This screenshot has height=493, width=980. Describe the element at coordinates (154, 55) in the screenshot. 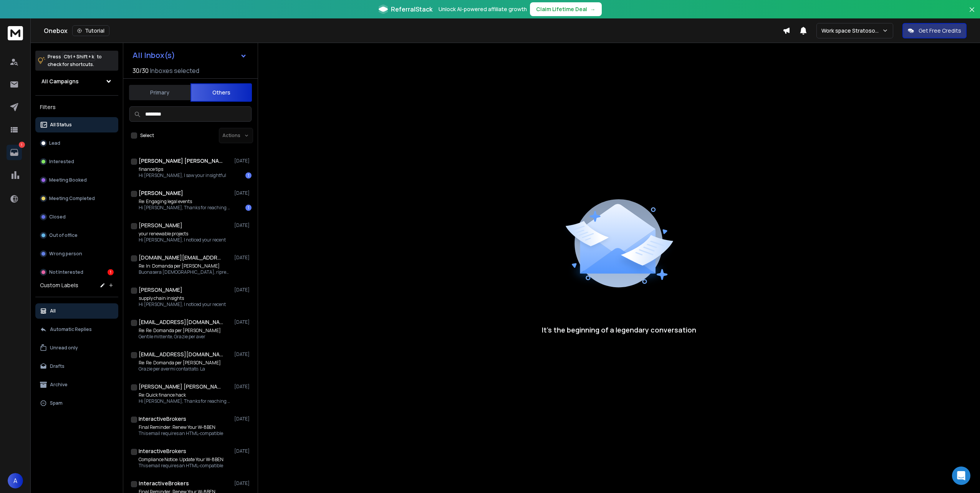

I see `h1: All Inbox(s)` at that location.